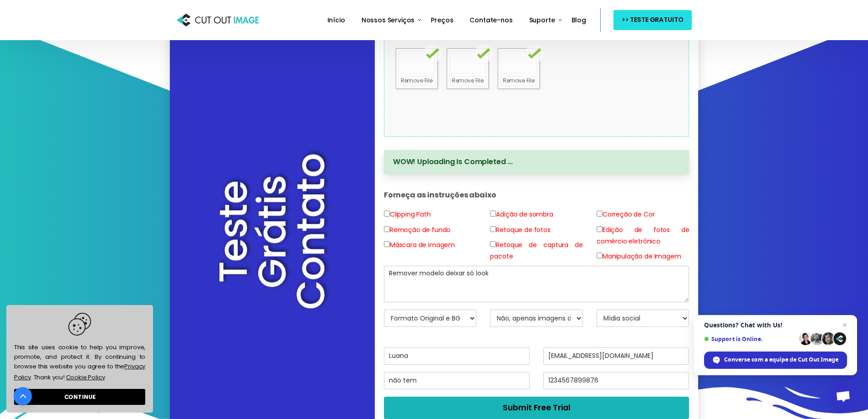 This screenshot has width=868, height=419. I want to click on a: dismiss cookie message, so click(80, 396).